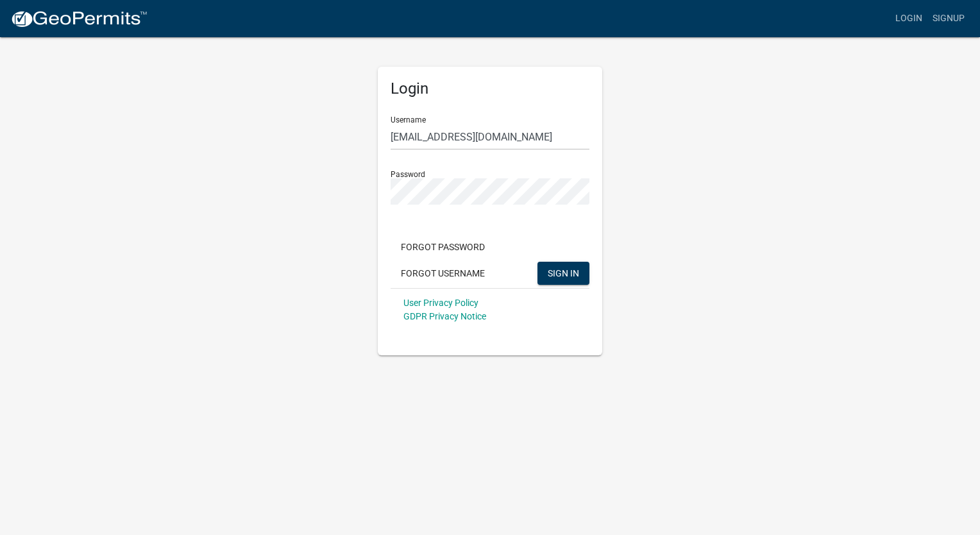 The image size is (980, 535). What do you see at coordinates (909, 18) in the screenshot?
I see `a: Login` at bounding box center [909, 18].